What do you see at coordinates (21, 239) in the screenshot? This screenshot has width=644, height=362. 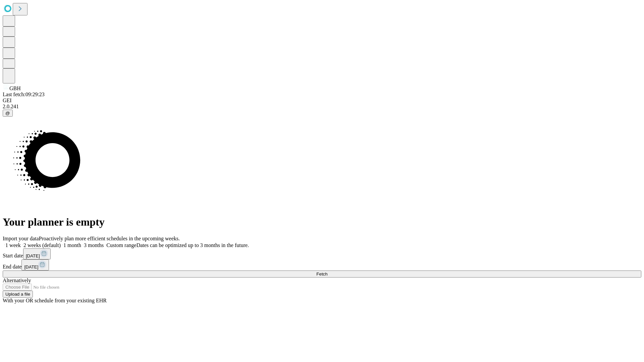 I see `span: Import your data` at bounding box center [21, 239].